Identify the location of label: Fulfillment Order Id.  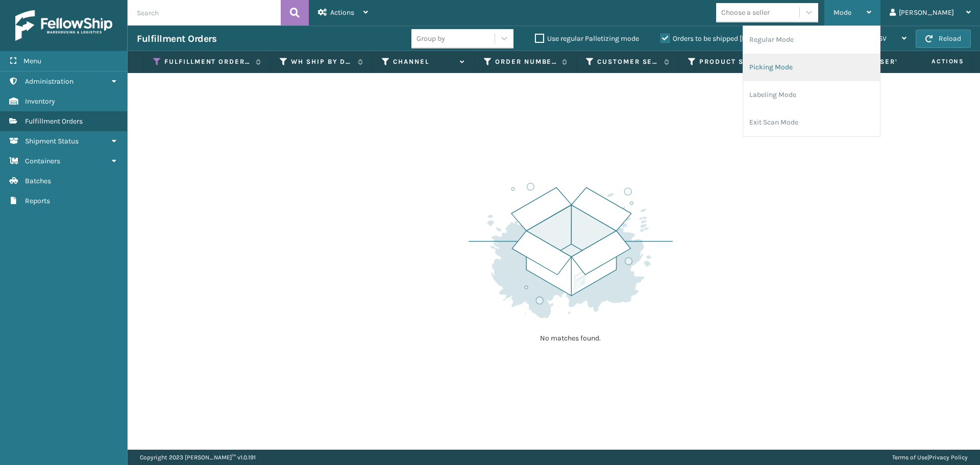
(208, 61).